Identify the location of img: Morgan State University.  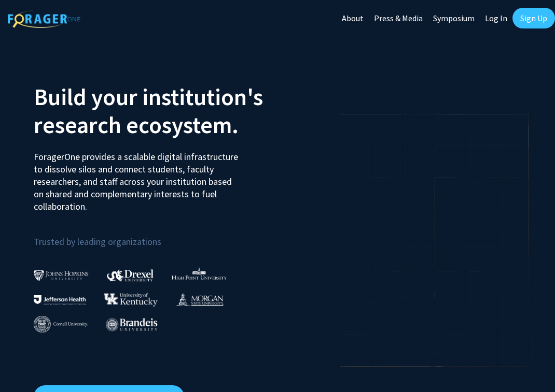
(199, 299).